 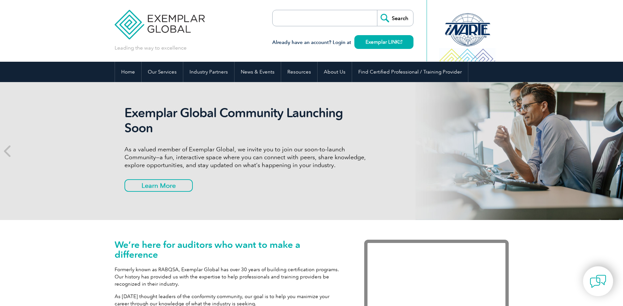 What do you see at coordinates (335, 72) in the screenshot?
I see `a: About Us` at bounding box center [335, 72].